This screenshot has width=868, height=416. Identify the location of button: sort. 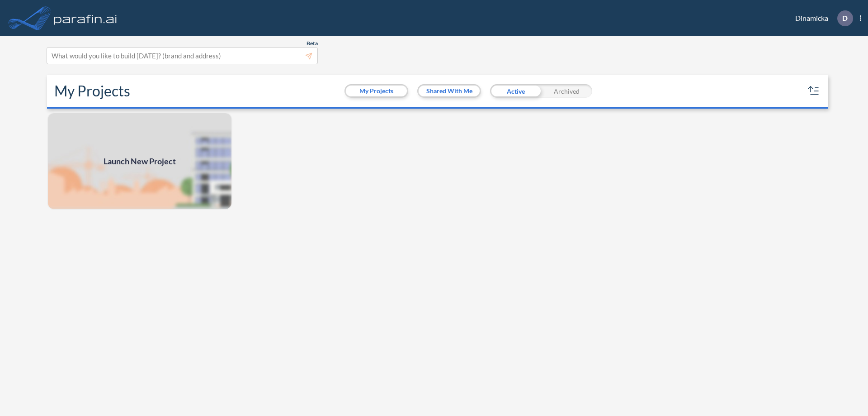
(814, 91).